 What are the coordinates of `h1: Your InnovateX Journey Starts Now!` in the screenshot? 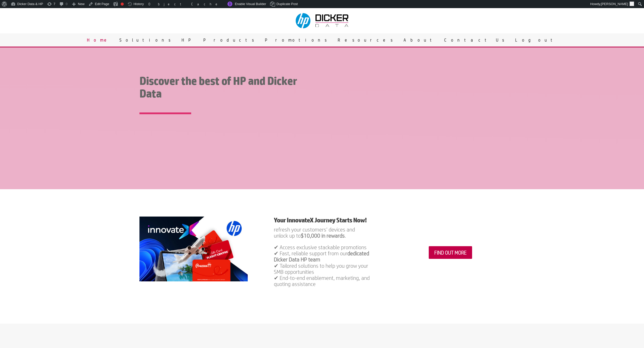 It's located at (322, 221).